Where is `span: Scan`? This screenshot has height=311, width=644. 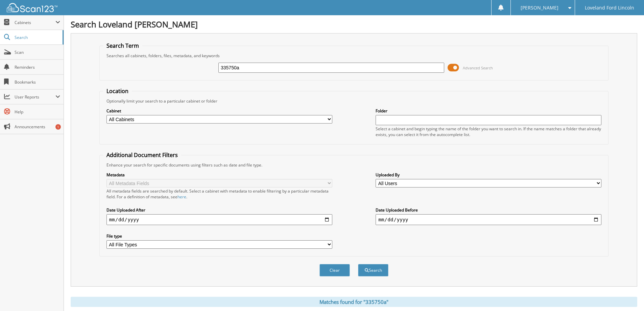 span: Scan is located at coordinates (37, 52).